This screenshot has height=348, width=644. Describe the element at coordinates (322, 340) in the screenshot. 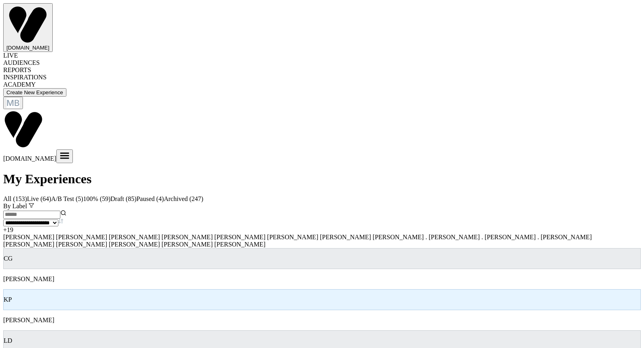

I see `p: LD` at that location.